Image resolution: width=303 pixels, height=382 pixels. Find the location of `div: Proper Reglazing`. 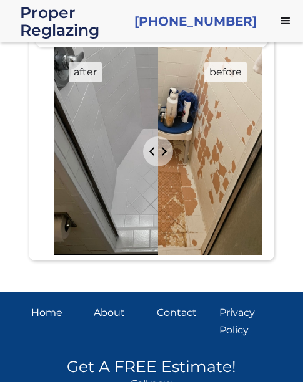

div: Proper Reglazing is located at coordinates (72, 21).